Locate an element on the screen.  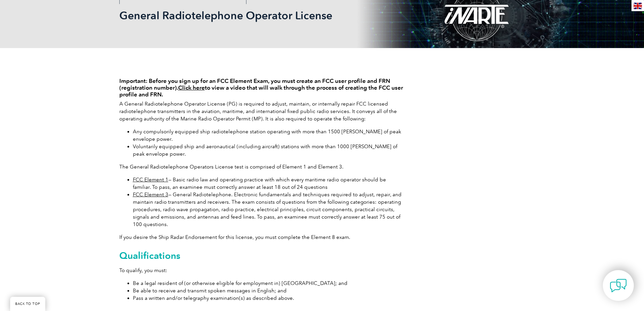
li: Pass a written and/or telegraphy examination(s) as described above. is located at coordinates (269, 298).